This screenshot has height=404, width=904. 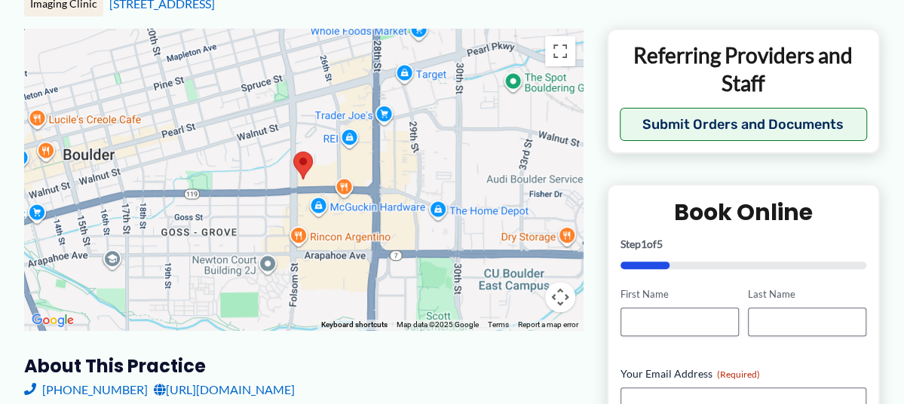 What do you see at coordinates (644, 244) in the screenshot?
I see `span: 1` at bounding box center [644, 244].